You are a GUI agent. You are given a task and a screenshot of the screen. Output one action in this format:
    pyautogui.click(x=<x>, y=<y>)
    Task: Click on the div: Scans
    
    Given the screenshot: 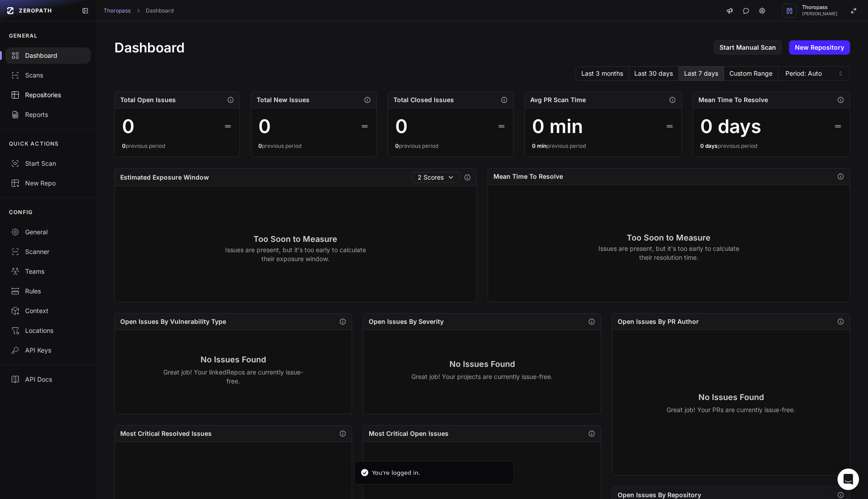 What is the action you would take?
    pyautogui.click(x=48, y=75)
    